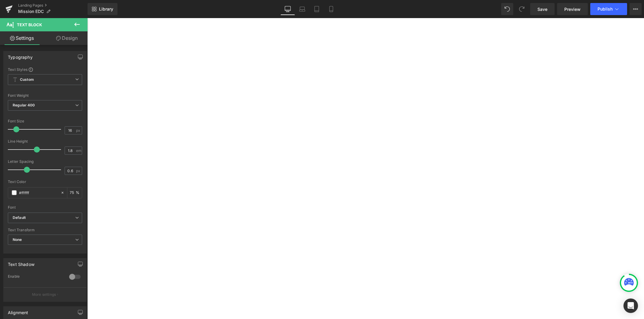  Describe the element at coordinates (31, 11) in the screenshot. I see `span: Mission EDC` at that location.